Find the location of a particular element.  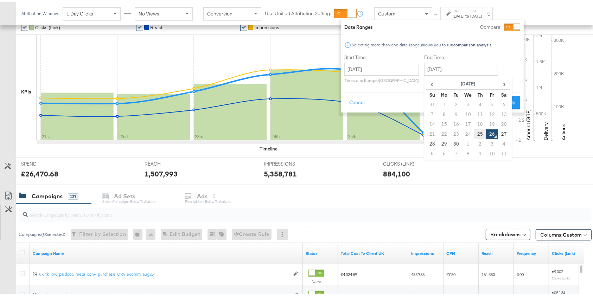

div: Date Ranges is located at coordinates (359, 25).